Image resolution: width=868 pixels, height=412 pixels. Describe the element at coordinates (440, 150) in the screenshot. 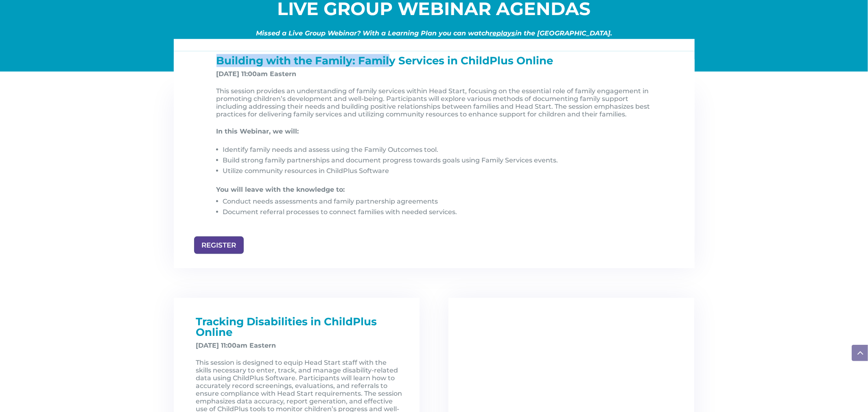

I see `li: Identify family needs and assess using the Family Outcomes tool.` at that location.